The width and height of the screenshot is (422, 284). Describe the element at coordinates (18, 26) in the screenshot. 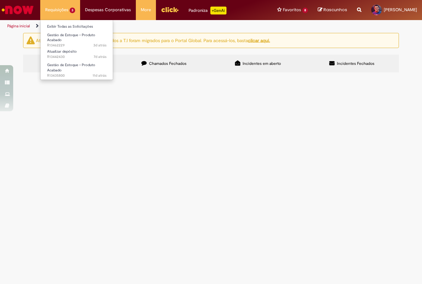

I see `a: Página inicial` at that location.